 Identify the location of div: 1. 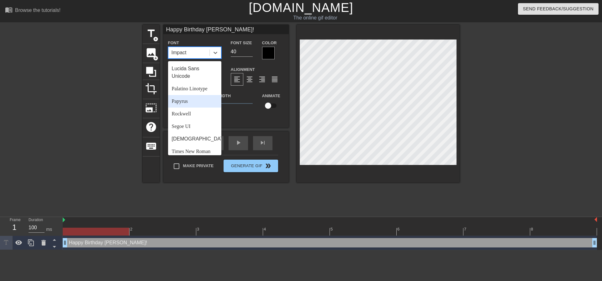
(14, 227).